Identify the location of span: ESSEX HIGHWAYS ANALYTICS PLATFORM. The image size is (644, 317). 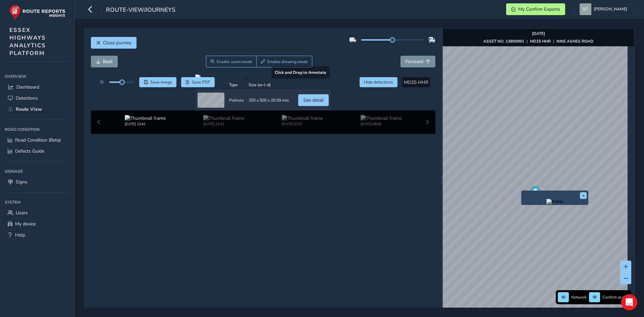
(27, 42).